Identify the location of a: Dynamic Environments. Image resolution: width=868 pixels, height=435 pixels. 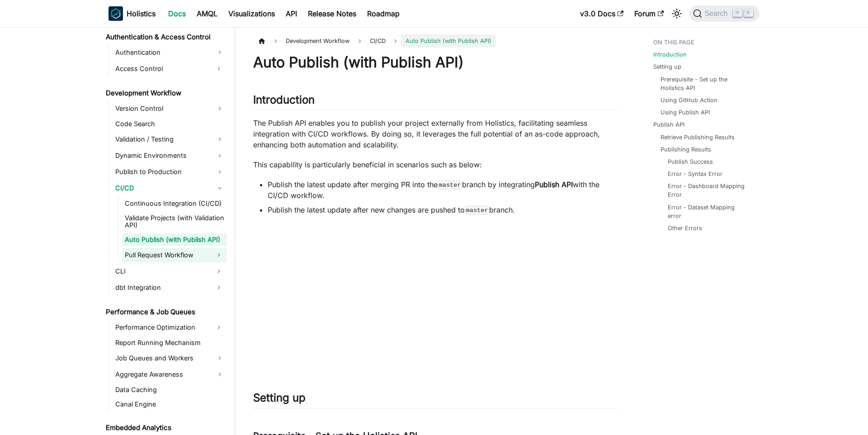
(170, 155).